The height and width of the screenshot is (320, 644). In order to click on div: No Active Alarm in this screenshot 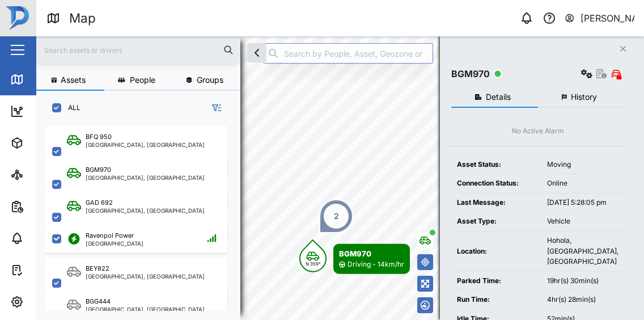, I will do `click(538, 131)`.